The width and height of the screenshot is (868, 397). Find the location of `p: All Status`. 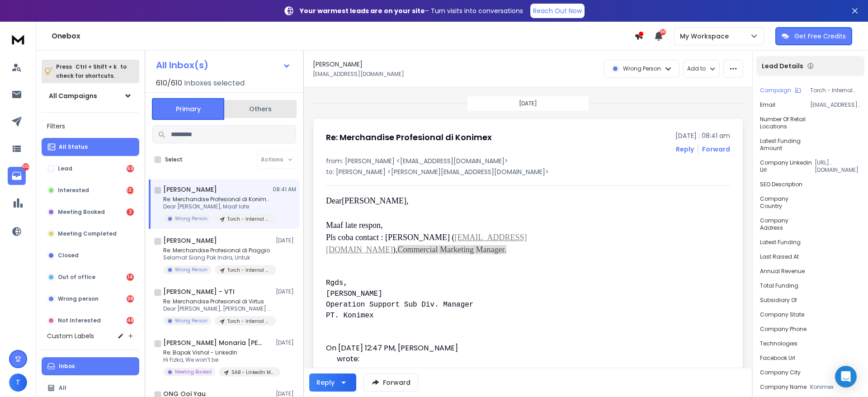

p: All Status is located at coordinates (73, 147).